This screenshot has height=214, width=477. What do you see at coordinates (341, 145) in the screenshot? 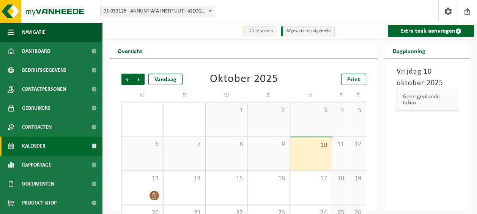
I see `span: 11` at bounding box center [341, 145].